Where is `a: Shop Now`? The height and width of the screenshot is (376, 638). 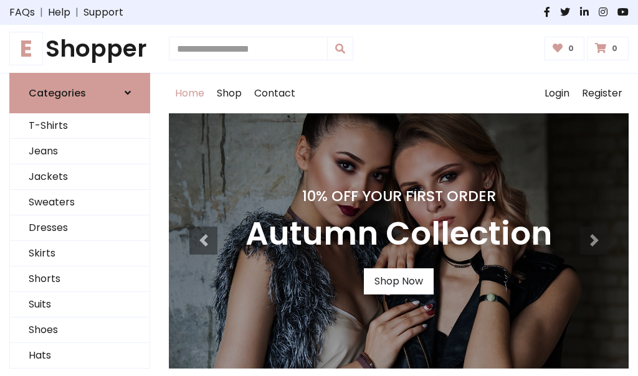 a: Shop Now is located at coordinates (399, 281).